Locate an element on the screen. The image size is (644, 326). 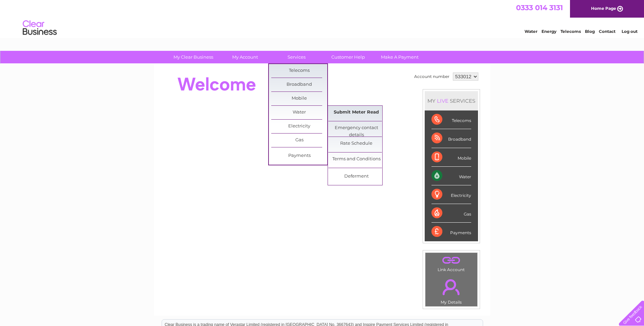
a: Log out is located at coordinates (629, 31).